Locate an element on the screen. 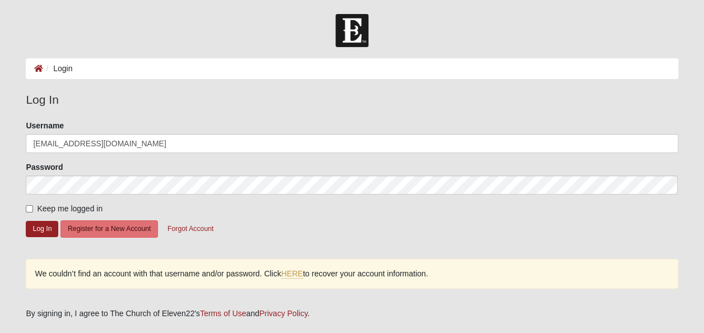 The width and height of the screenshot is (704, 333). label: Username is located at coordinates (45, 125).